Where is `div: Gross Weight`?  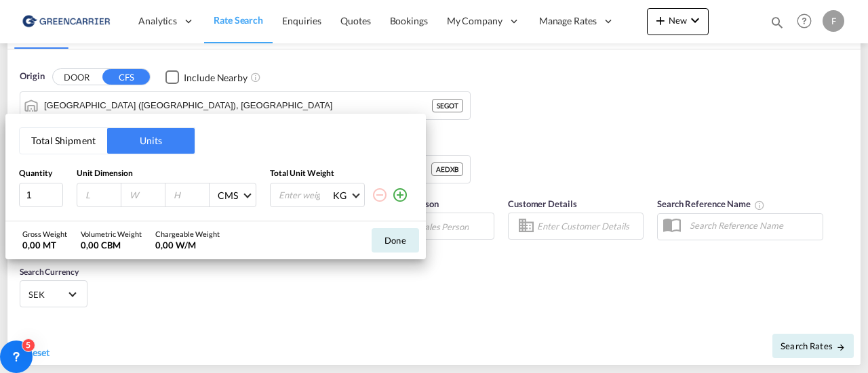
div: Gross Weight is located at coordinates (45, 234).